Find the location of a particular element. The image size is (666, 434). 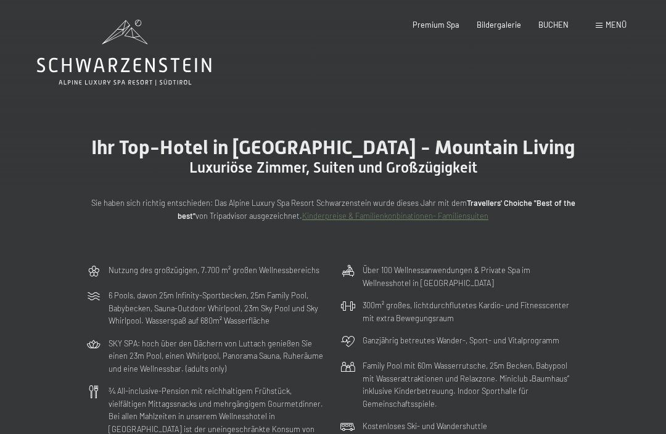

span: Luxuriöse Zimmer, Suiten und Großzügigkeit is located at coordinates (333, 168).